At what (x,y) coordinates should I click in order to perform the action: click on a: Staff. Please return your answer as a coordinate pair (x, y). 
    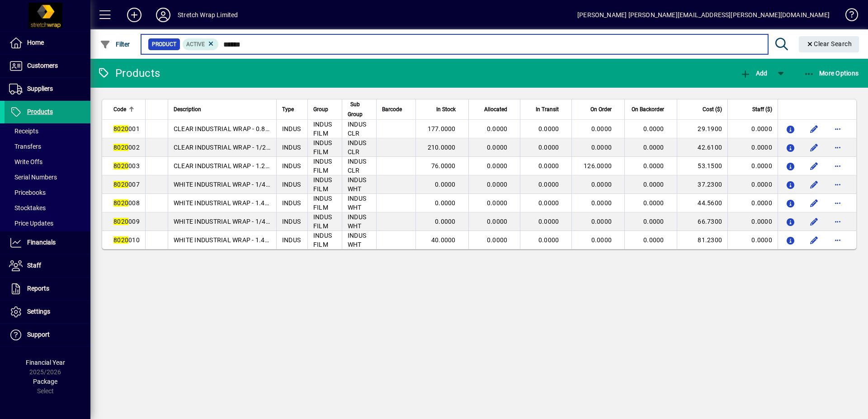
    Looking at the image, I should click on (48, 265).